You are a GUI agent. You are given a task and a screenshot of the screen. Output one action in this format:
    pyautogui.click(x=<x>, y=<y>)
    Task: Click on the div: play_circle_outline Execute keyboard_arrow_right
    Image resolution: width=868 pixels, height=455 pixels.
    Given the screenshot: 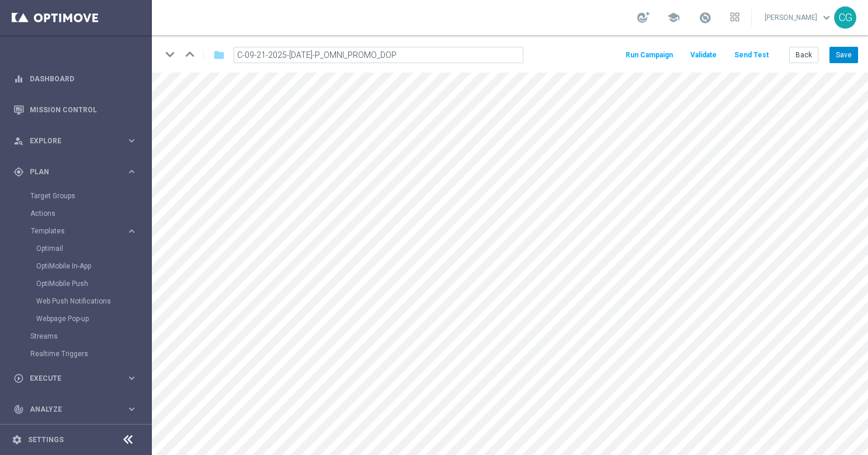 What is the action you would take?
    pyautogui.click(x=76, y=378)
    